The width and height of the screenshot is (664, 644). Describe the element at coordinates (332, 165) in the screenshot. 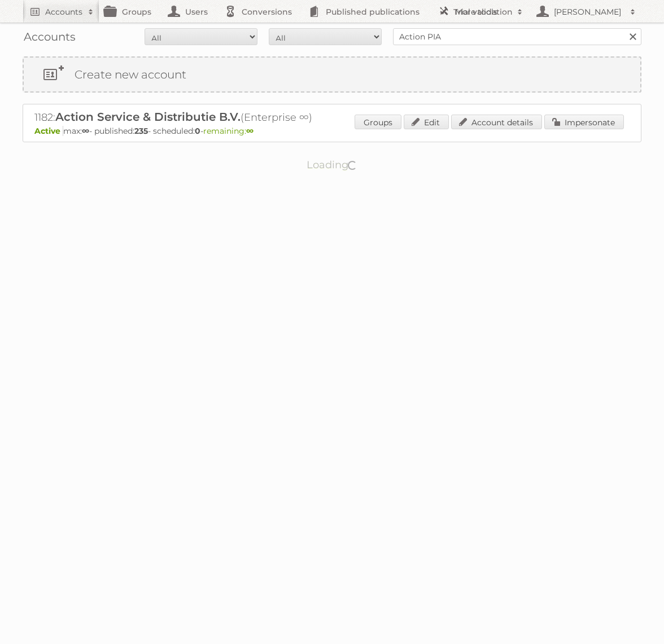

I see `p: Loading` at that location.